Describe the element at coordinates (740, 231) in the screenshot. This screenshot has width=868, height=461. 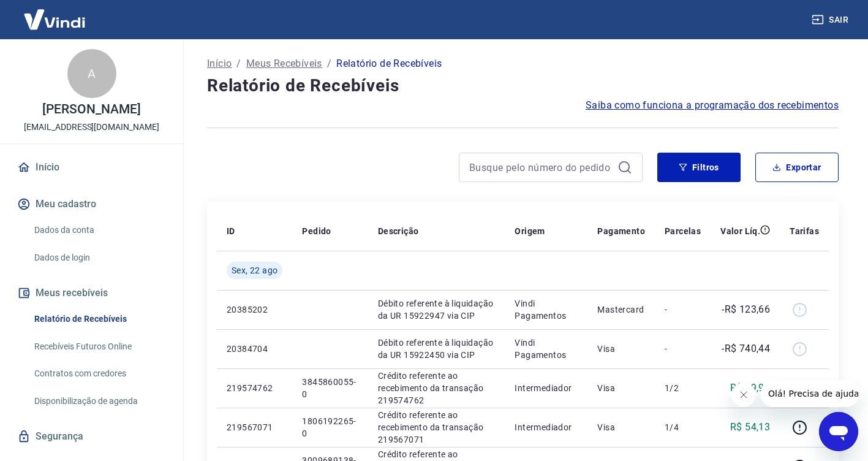
I see `p: Valor Líq.` at that location.